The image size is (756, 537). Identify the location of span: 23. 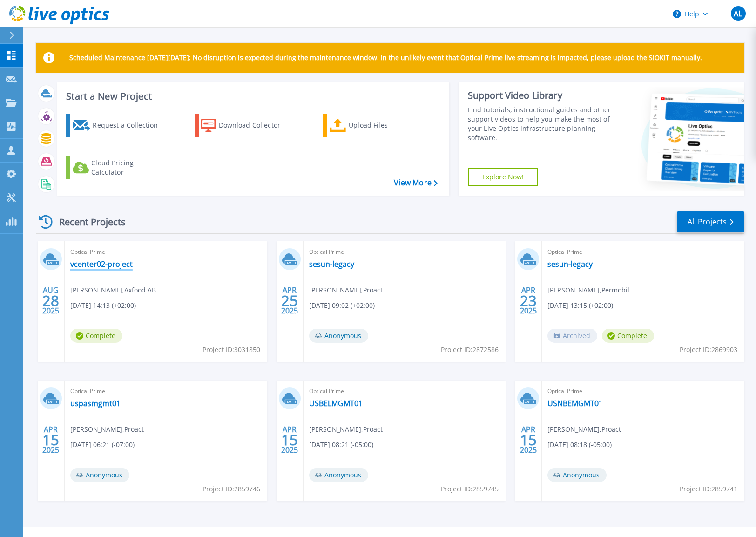
(528, 300).